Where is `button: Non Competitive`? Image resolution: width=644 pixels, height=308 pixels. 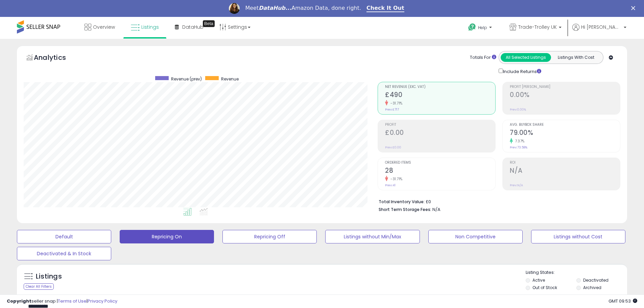
button: Non Competitive is located at coordinates (475, 236).